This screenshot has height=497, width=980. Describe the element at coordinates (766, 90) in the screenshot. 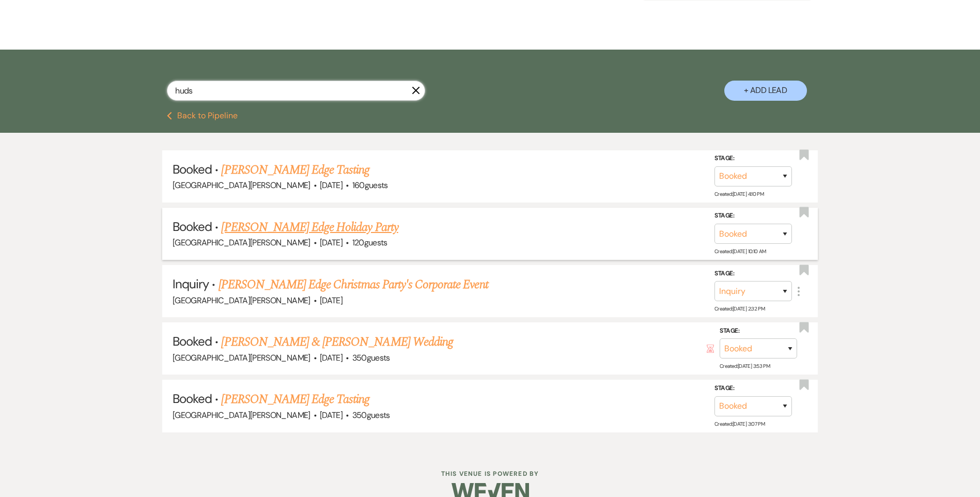

I see `button: + Add Lead` at that location.